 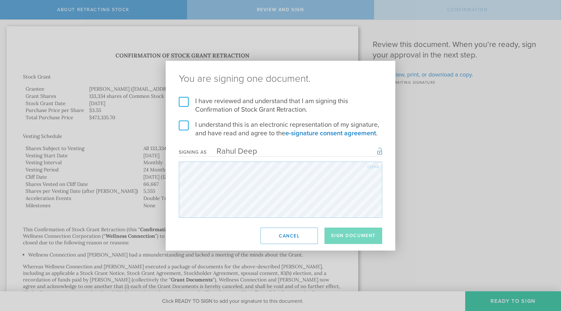 I want to click on button: Cancel, so click(x=289, y=236).